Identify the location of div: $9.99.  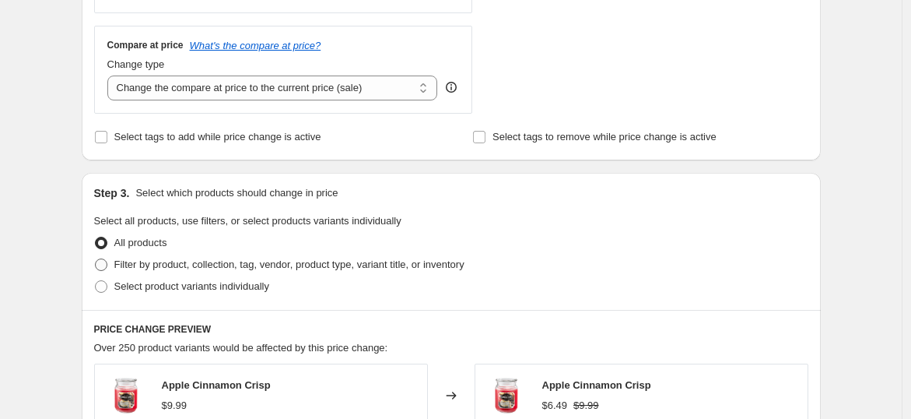
(174, 405).